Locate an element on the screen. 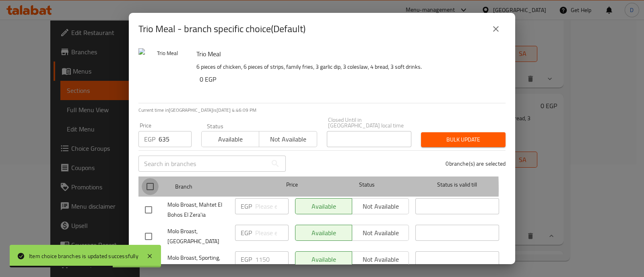  input: Search in branches is located at coordinates (203, 163).